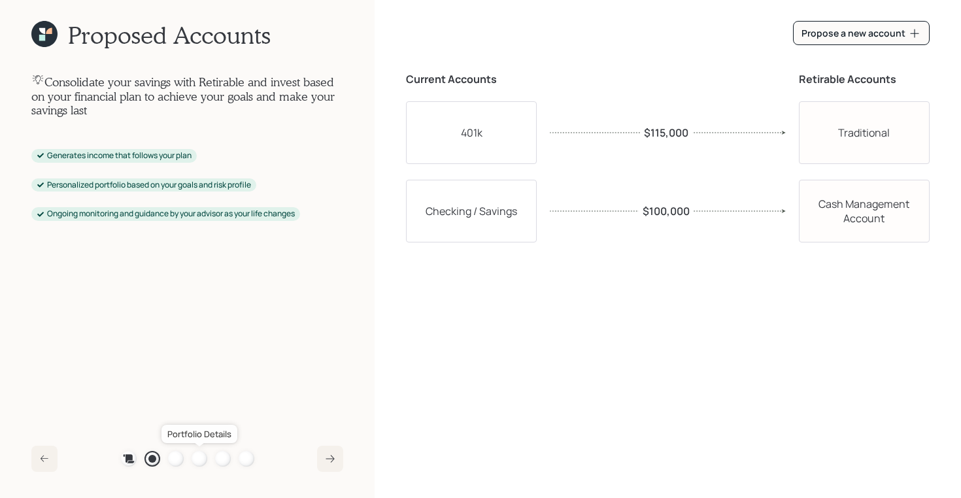  I want to click on label: $115,000, so click(666, 133).